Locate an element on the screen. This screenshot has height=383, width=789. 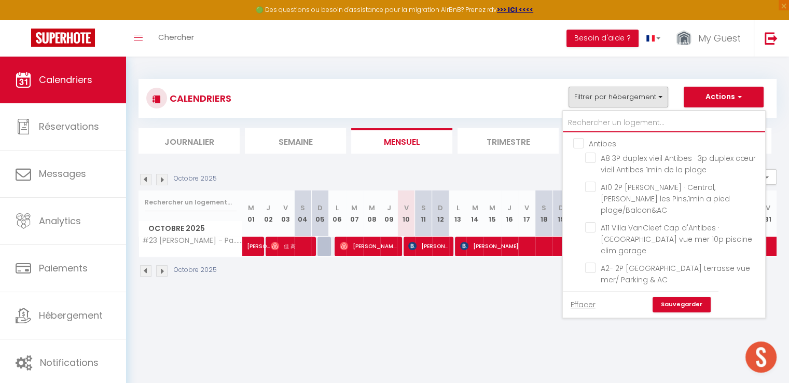
a: ... My Guest is located at coordinates (711, 38).